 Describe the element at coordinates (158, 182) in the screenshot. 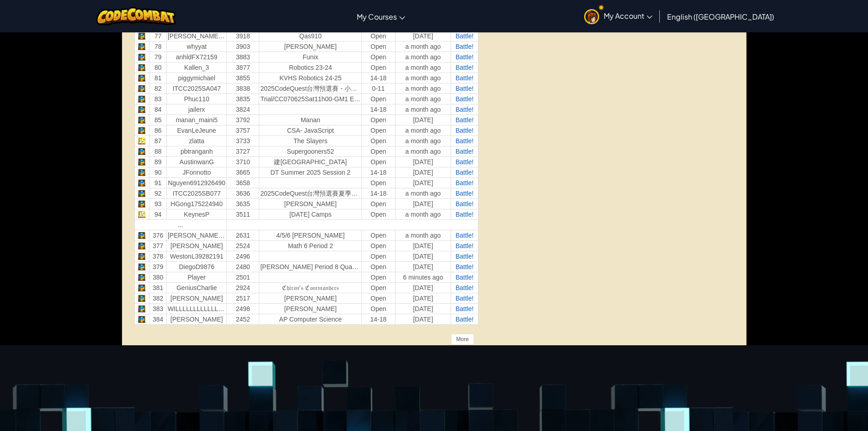

I see `td: 91` at that location.